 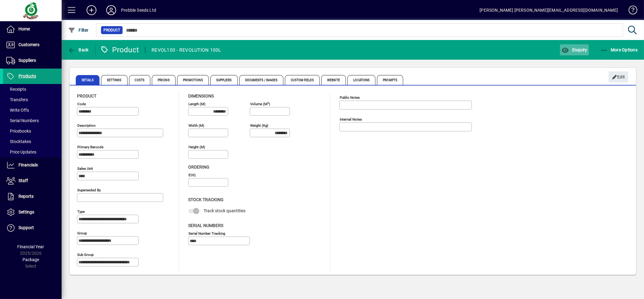 I want to click on mat-label: EOQ, so click(x=192, y=175).